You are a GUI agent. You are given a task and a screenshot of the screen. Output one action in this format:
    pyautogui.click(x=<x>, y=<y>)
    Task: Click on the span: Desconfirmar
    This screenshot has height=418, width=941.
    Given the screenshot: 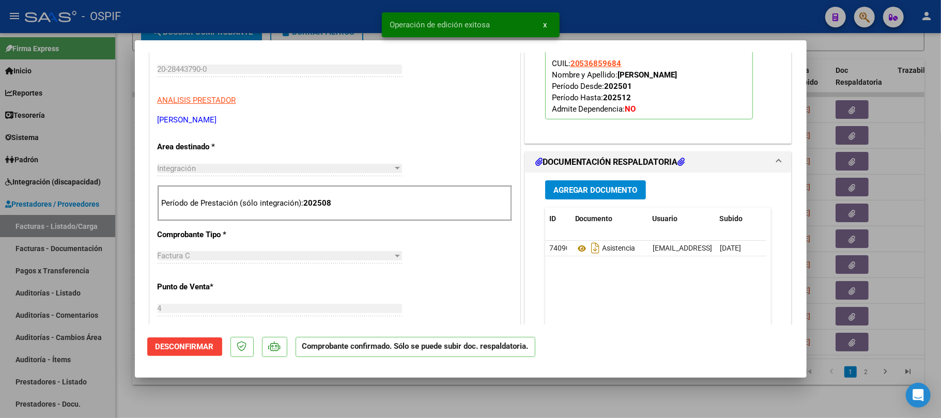 What is the action you would take?
    pyautogui.click(x=185, y=347)
    